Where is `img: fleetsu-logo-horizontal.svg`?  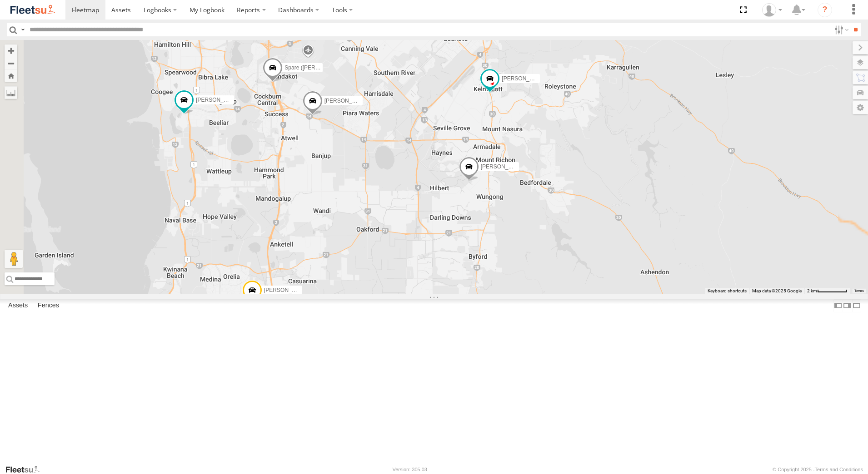
img: fleetsu-logo-horizontal.svg is located at coordinates (33, 9).